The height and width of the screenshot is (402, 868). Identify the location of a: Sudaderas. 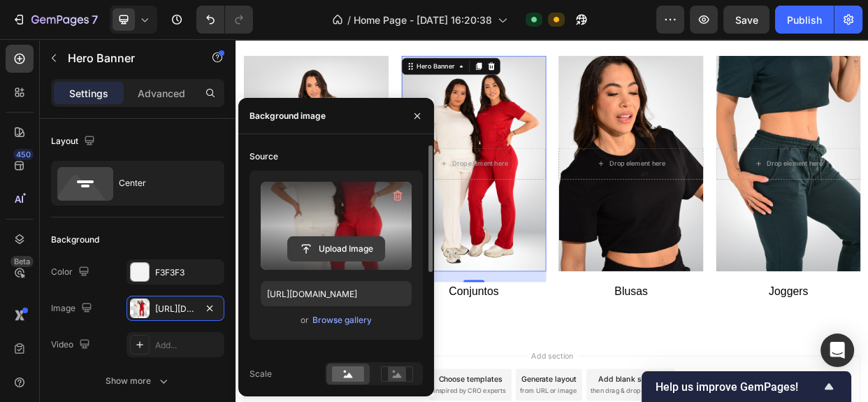
(107, 333).